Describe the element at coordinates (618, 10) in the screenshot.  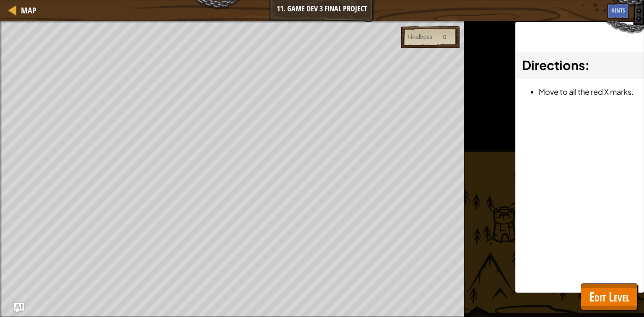
I see `span: Hints` at that location.